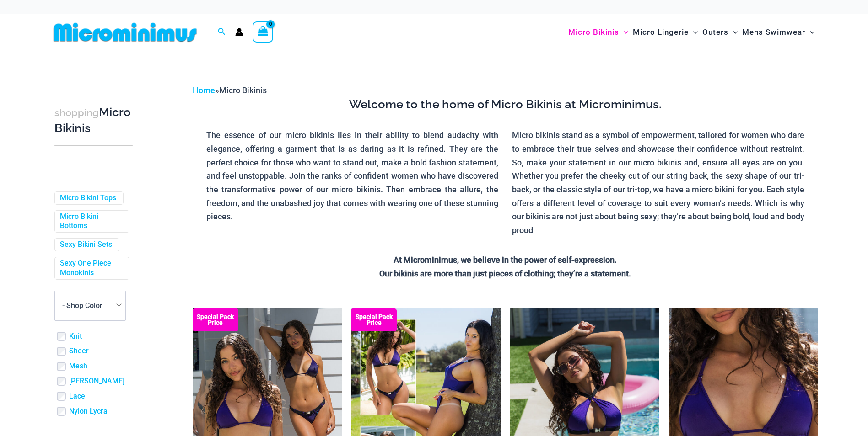 The width and height of the screenshot is (868, 436). Describe the element at coordinates (222, 32) in the screenshot. I see `a: Search icon link` at that location.